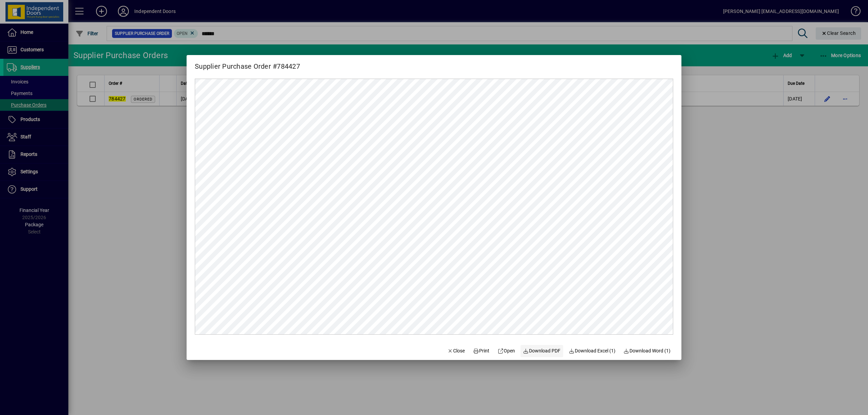  Describe the element at coordinates (647, 350) in the screenshot. I see `span: Download Word (1)` at that location.